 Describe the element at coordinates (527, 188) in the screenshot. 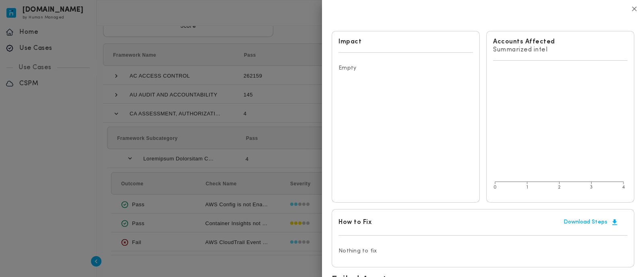

I see `tspan: 1` at that location.